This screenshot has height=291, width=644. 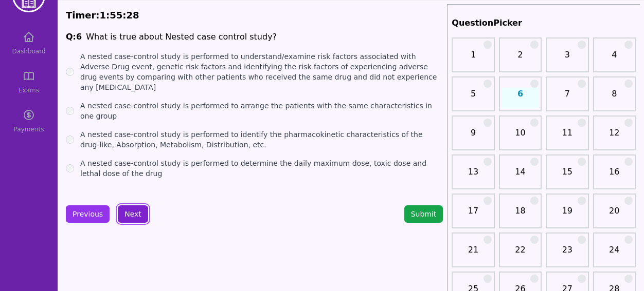 I want to click on h1: Q: 6, so click(x=74, y=37).